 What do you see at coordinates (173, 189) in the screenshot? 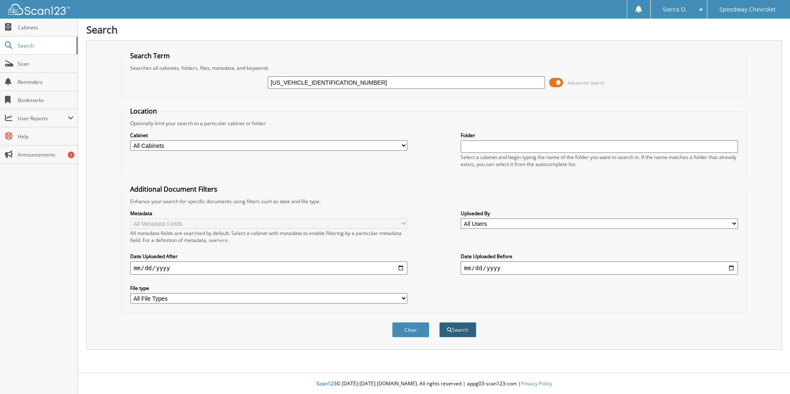
I see `legend: Additional Document Filters` at bounding box center [173, 189].